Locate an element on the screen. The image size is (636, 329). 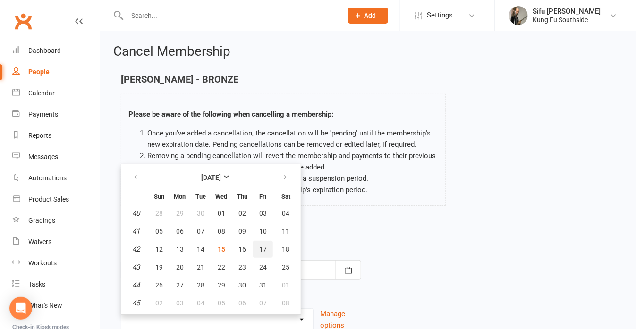
small: Saturday is located at coordinates (286, 197).